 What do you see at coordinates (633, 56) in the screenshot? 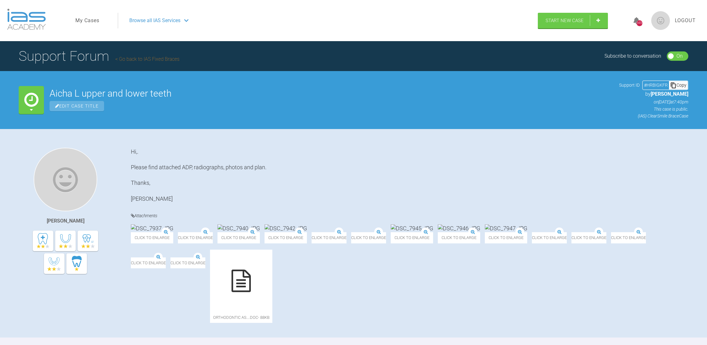
I see `div: Subscribe to conversation` at bounding box center [633, 56].